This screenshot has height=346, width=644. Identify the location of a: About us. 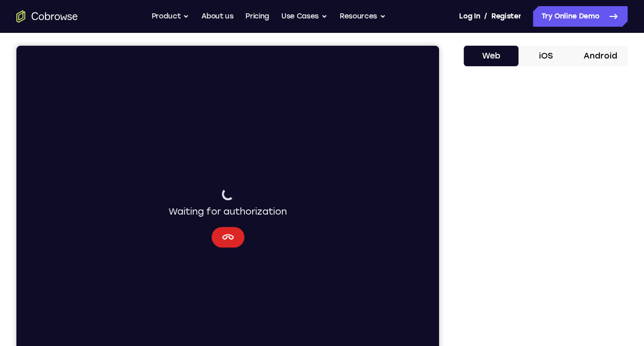
(217, 16).